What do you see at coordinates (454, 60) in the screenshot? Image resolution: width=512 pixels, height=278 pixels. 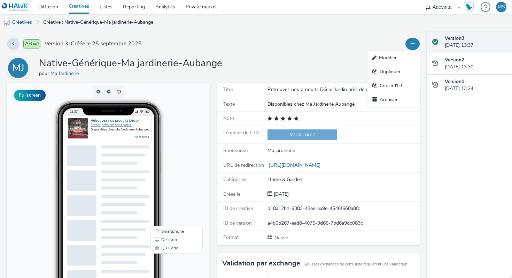 I see `strong: Version 2` at bounding box center [454, 60].